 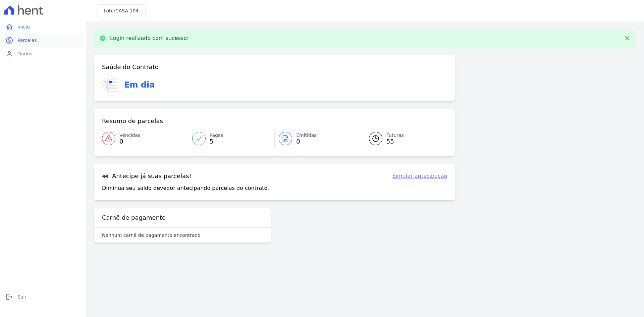 I want to click on h3: Carnê de pagamento, so click(x=134, y=218).